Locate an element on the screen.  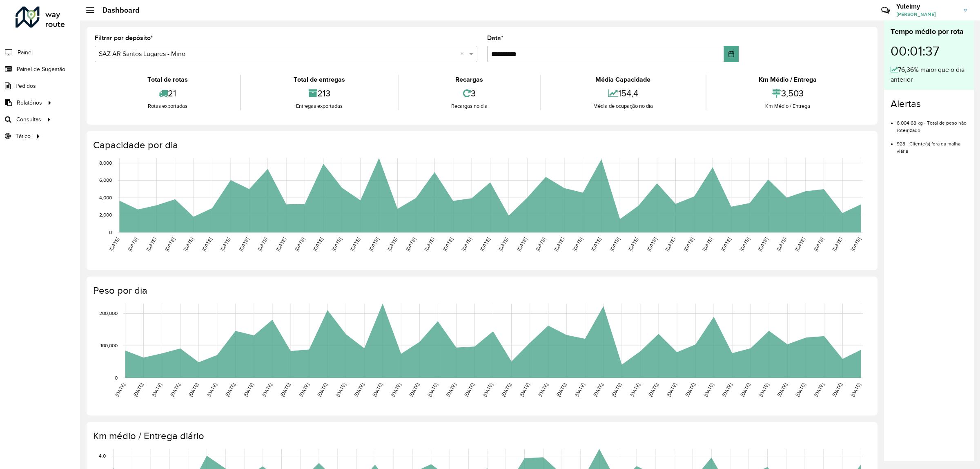
div: 154,4 is located at coordinates (622, 93).